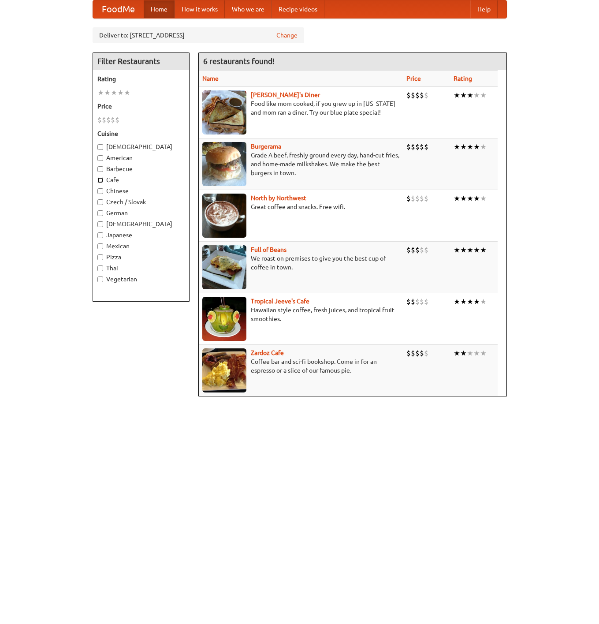  Describe the element at coordinates (279, 198) in the screenshot. I see `b: North by Northwest` at that location.